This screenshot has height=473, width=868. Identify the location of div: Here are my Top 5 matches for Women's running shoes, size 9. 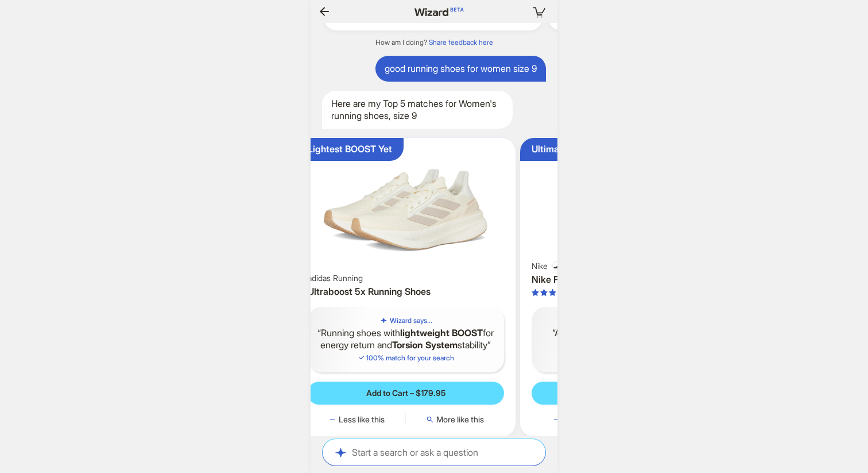
(418, 110).